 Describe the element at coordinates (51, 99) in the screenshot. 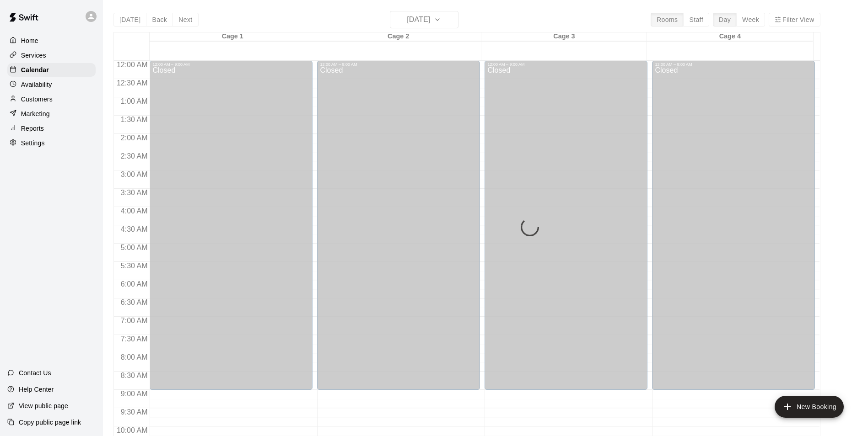

I see `div: Customers` at that location.